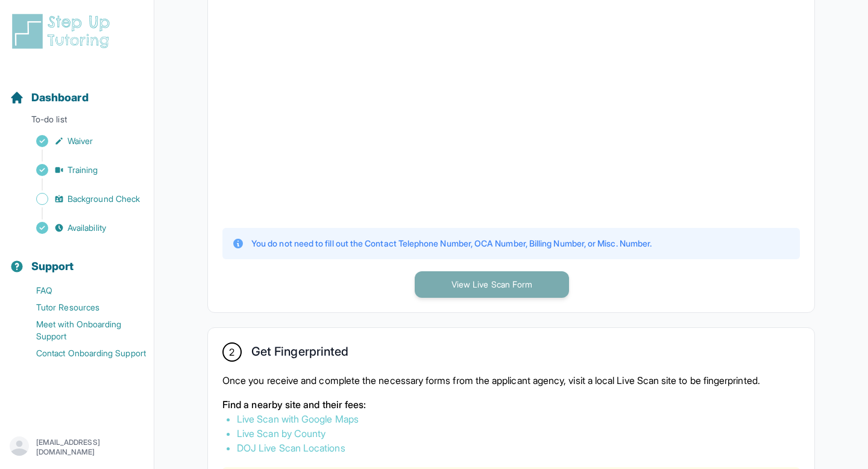 The image size is (868, 469). What do you see at coordinates (452, 243) in the screenshot?
I see `p: You do not need to fill out the Contact Telephone Number, OCA Number, Billing Number, or Misc. Nu...` at bounding box center [452, 243].